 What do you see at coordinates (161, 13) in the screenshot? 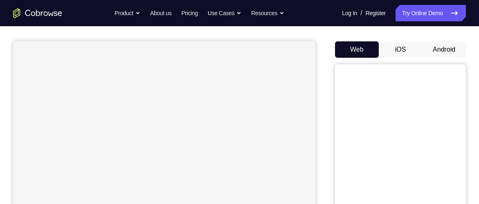
I see `a: About us` at bounding box center [161, 13].